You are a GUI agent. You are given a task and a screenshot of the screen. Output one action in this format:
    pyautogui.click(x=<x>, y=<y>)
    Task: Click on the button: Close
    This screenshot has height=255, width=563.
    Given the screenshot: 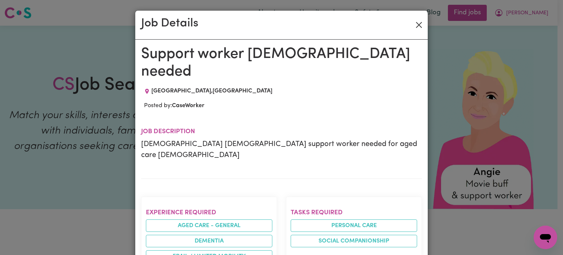 What is the action you would take?
    pyautogui.click(x=419, y=25)
    